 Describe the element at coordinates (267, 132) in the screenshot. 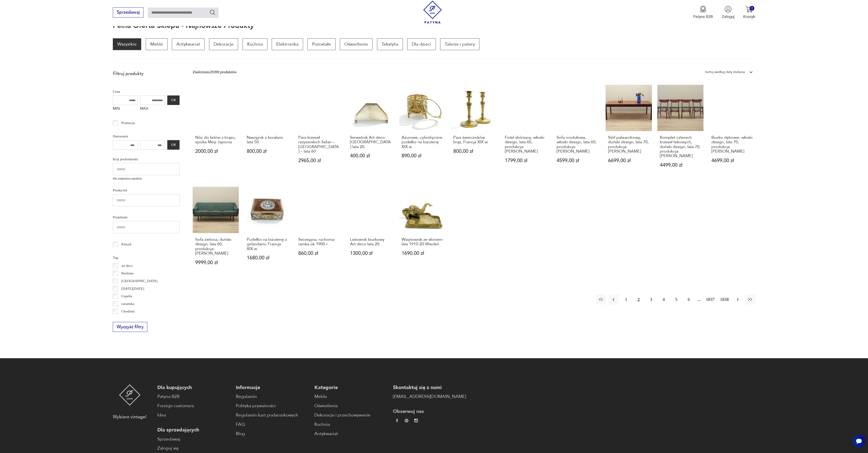

I see `a: Naszyjnik z koralami lata 50.Naszyjnik z koralami lata 50.800,00 zł` at that location.